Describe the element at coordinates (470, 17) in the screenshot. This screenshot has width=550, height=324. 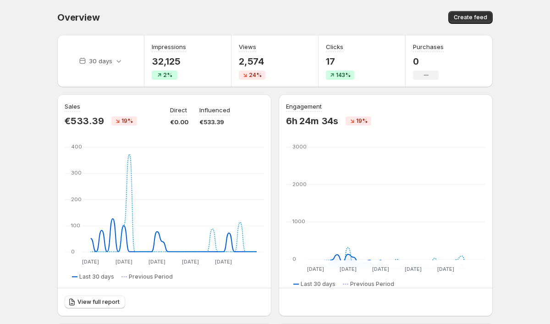
I see `span: Create feed` at that location.